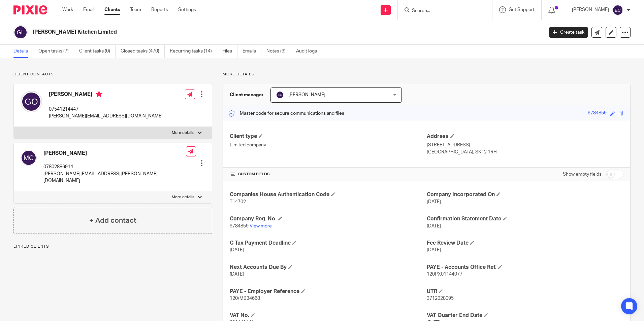  Describe the element at coordinates (328, 316) in the screenshot. I see `h4: VAT No.` at that location.